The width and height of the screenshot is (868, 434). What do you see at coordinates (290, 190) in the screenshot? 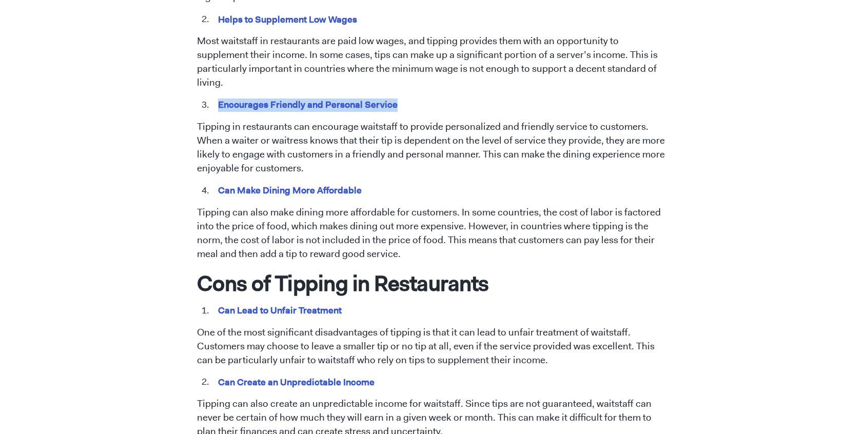
I see `mark: Can Make Dining More Affordable` at bounding box center [290, 190].